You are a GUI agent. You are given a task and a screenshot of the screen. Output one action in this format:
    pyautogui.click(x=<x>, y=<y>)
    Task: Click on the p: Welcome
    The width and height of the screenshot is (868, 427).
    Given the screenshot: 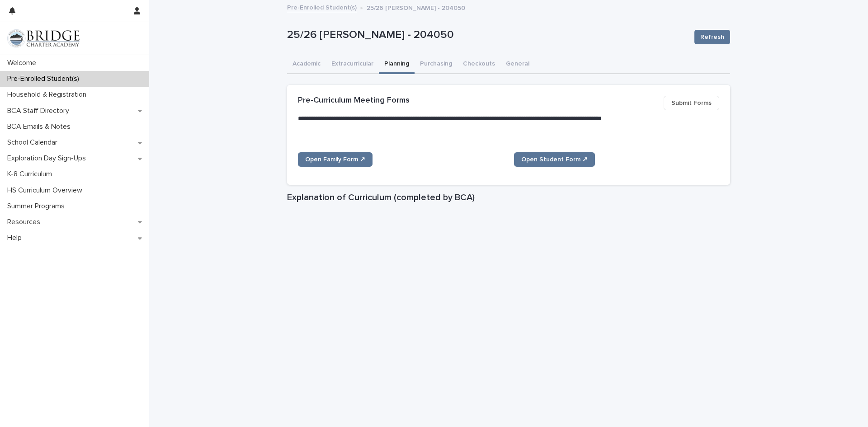 What is the action you would take?
    pyautogui.click(x=23, y=63)
    